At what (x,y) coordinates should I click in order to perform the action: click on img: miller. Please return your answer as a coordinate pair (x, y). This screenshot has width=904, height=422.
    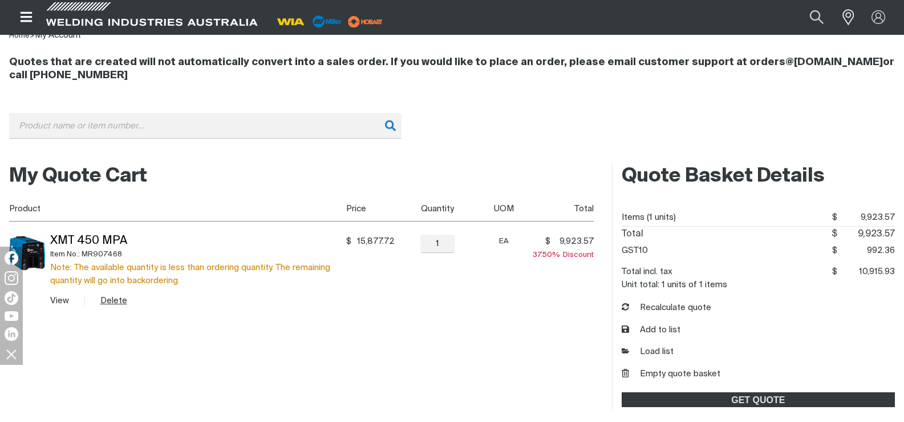
    Looking at the image, I should click on (365, 22).